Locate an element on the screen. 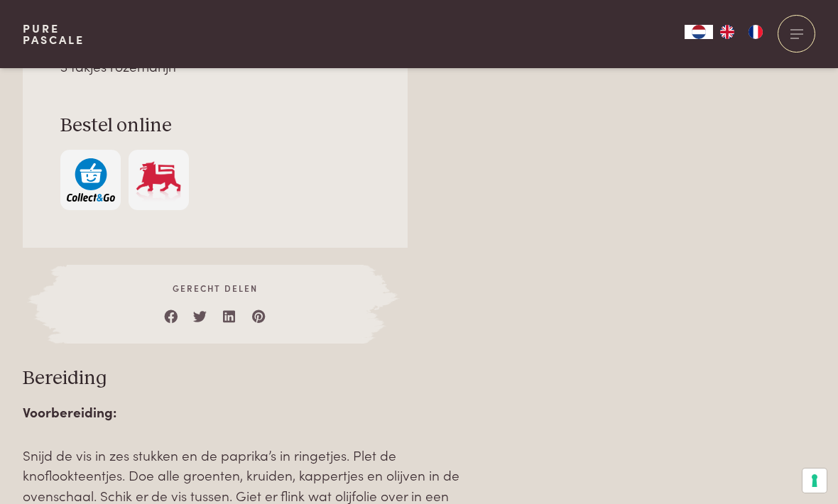  img: Delhaize is located at coordinates (158, 180).